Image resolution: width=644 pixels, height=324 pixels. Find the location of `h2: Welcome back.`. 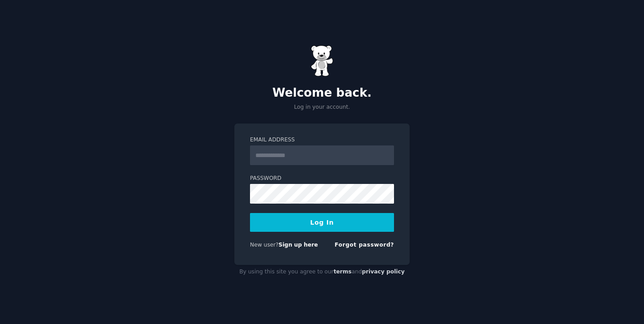

h2: Welcome back. is located at coordinates (322, 93).